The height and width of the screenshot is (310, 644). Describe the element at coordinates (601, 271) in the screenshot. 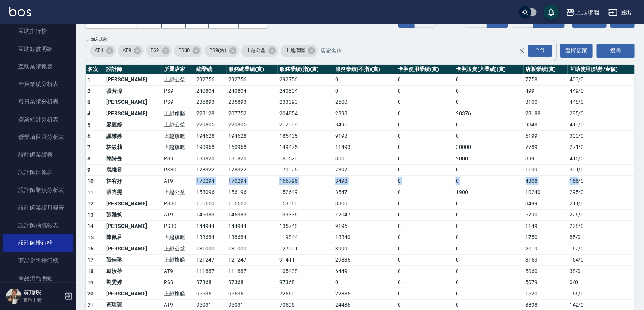

I see `td: 38 / 0` at that location.